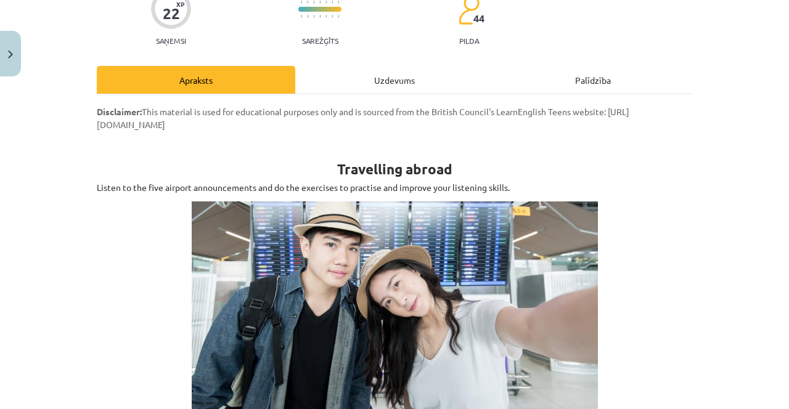 The image size is (789, 409). Describe the element at coordinates (320, 41) in the screenshot. I see `p: Sarežģīts` at that location.